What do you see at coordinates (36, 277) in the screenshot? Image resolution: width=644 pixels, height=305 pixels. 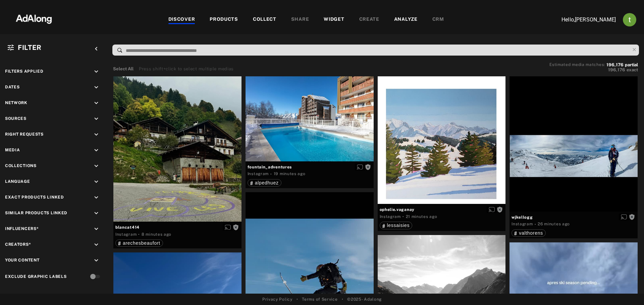 I see `div: Exclude Graphic Labels` at bounding box center [36, 277].